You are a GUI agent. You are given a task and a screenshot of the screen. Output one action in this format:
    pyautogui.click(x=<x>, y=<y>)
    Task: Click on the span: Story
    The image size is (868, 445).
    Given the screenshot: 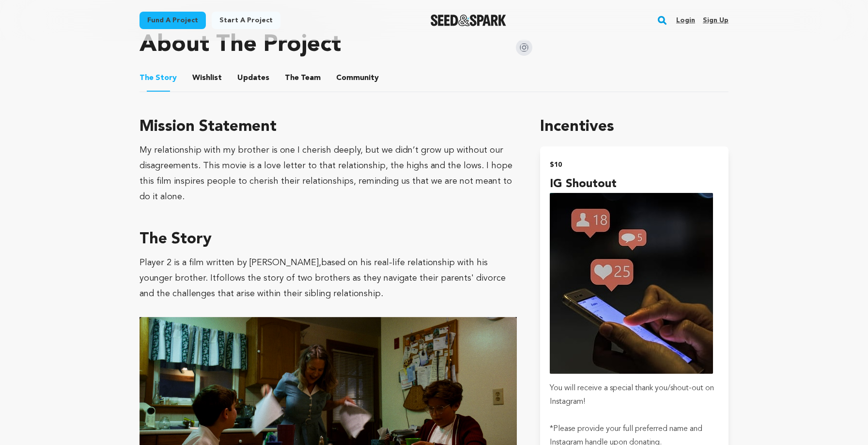 What is the action you would take?
    pyautogui.click(x=158, y=78)
    